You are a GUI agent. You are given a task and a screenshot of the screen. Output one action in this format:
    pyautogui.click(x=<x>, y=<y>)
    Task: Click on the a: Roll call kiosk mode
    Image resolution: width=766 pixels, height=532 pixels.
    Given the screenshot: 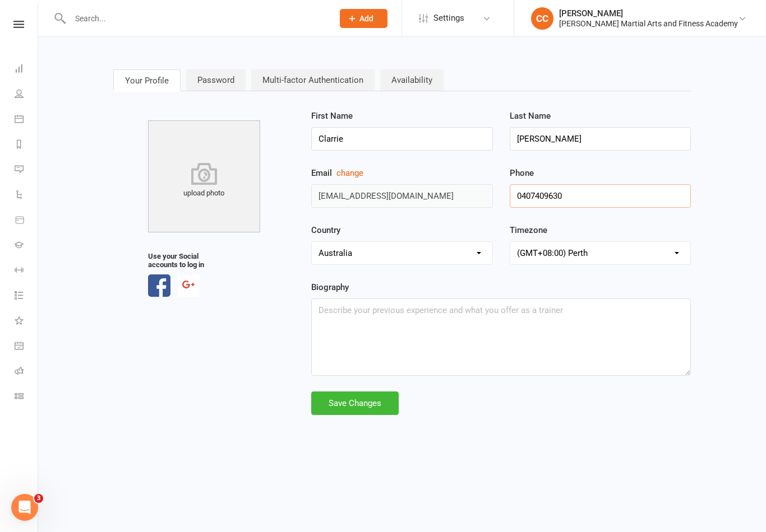 What is the action you would take?
    pyautogui.click(x=26, y=372)
    